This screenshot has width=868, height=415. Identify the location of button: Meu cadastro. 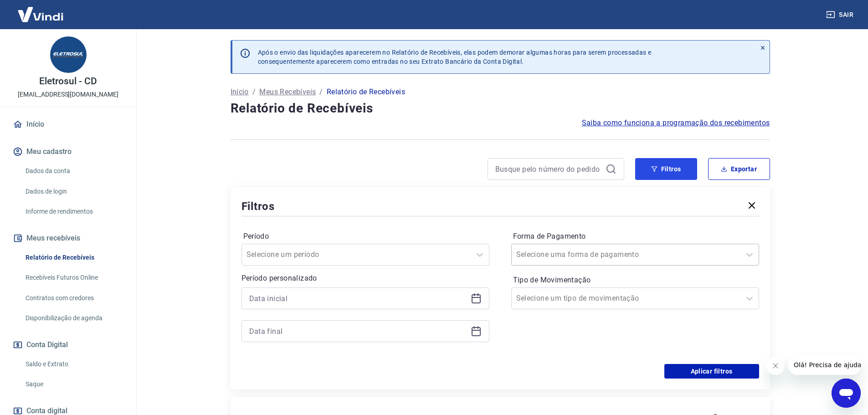
(68, 151).